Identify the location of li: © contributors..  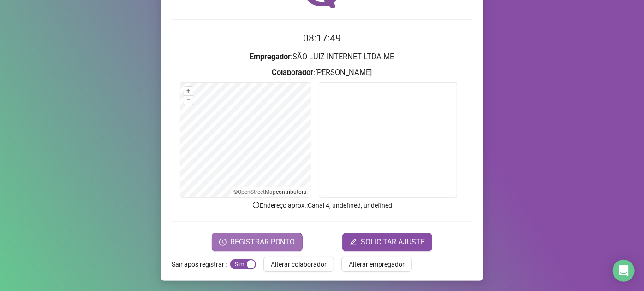
(271, 193).